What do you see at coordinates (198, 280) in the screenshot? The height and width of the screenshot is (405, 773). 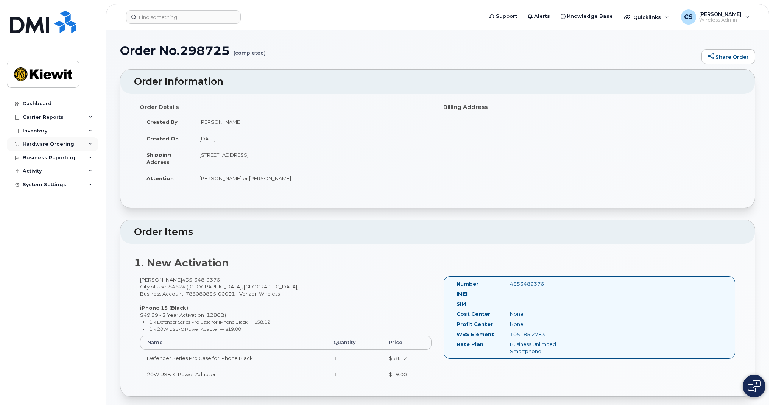 I see `span: 348` at bounding box center [198, 280].